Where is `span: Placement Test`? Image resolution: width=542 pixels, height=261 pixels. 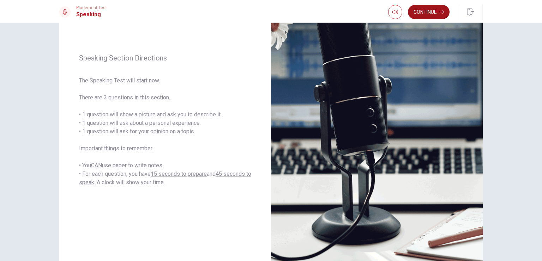 span: Placement Test is located at coordinates (91, 8).